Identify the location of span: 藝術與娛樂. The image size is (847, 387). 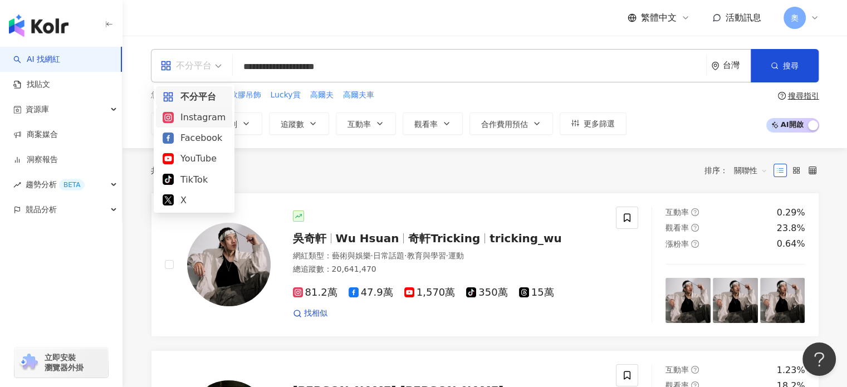
(351, 256).